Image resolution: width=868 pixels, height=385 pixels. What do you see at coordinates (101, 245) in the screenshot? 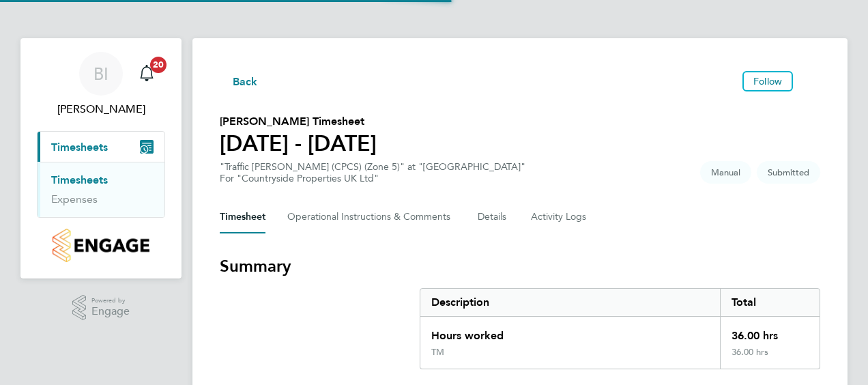
I see `img: countryside-properties-logo-retina.png` at bounding box center [101, 245].